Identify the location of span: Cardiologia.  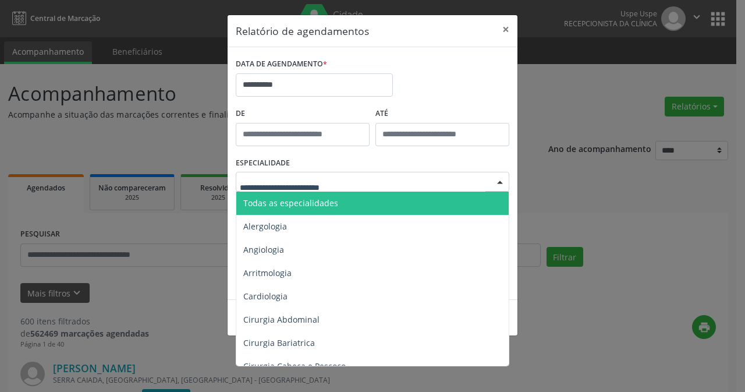
(265, 296).